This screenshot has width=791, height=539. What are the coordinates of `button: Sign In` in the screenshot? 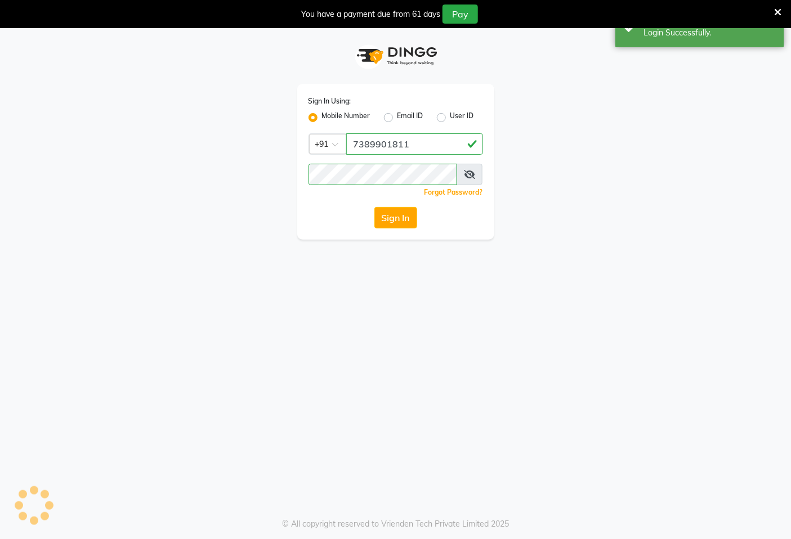 It's located at (396, 218).